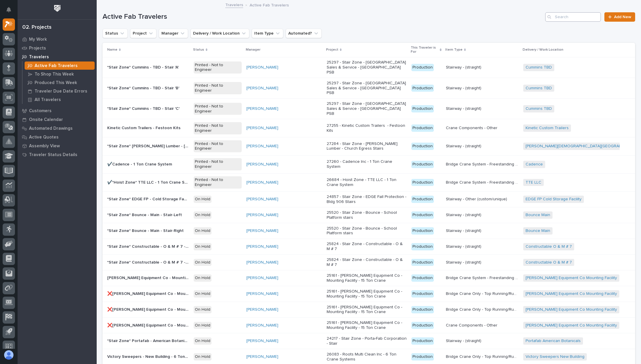 The height and width of the screenshot is (364, 641). I want to click on button: users-avatar, so click(9, 355).